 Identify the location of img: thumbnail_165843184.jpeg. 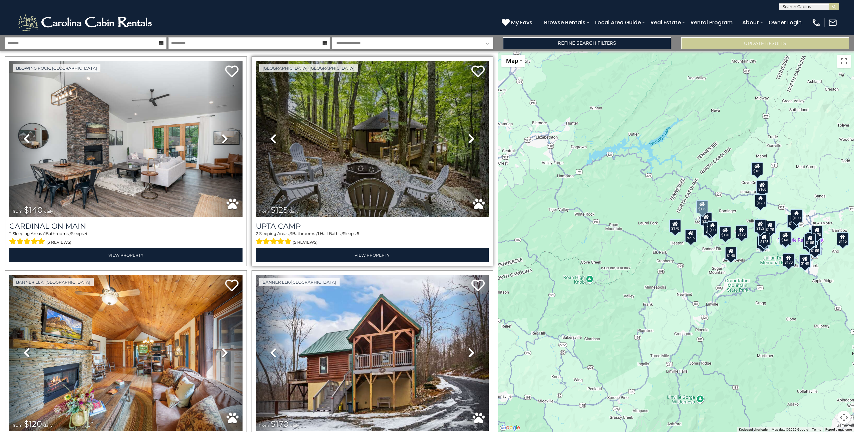
(372, 353).